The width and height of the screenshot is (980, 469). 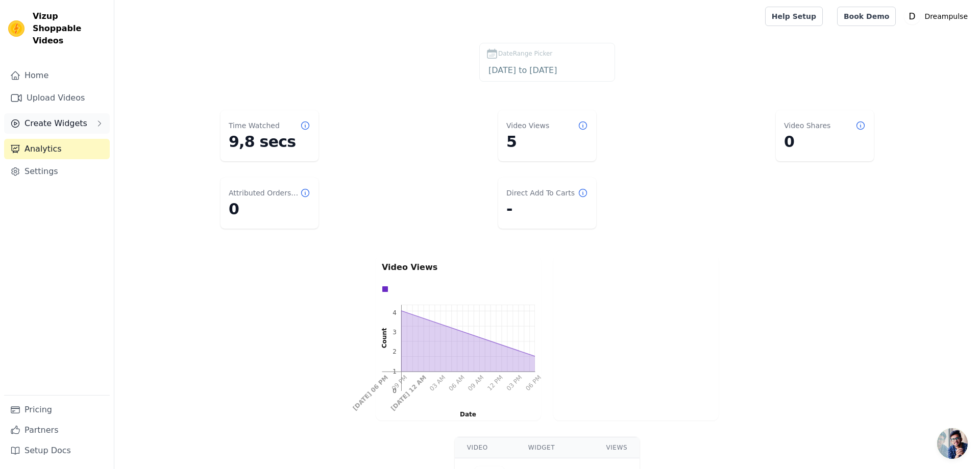 What do you see at coordinates (57, 409) in the screenshot?
I see `a: Pricing` at bounding box center [57, 409].